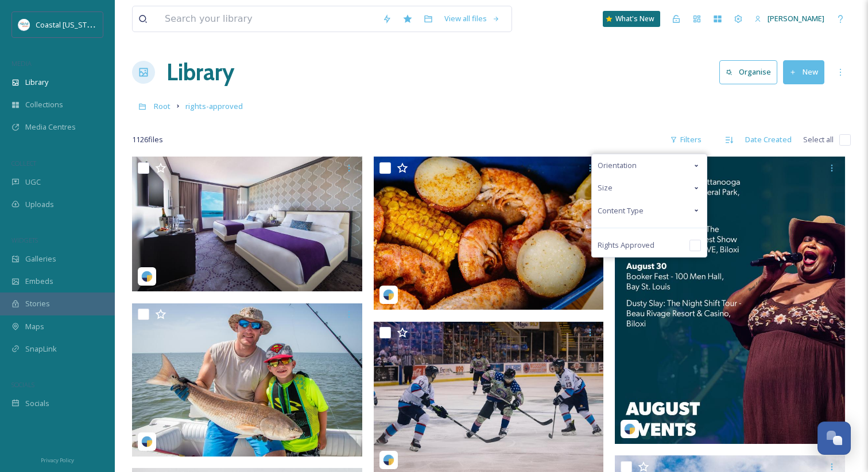  Describe the element at coordinates (50, 127) in the screenshot. I see `span: Media Centres` at that location.